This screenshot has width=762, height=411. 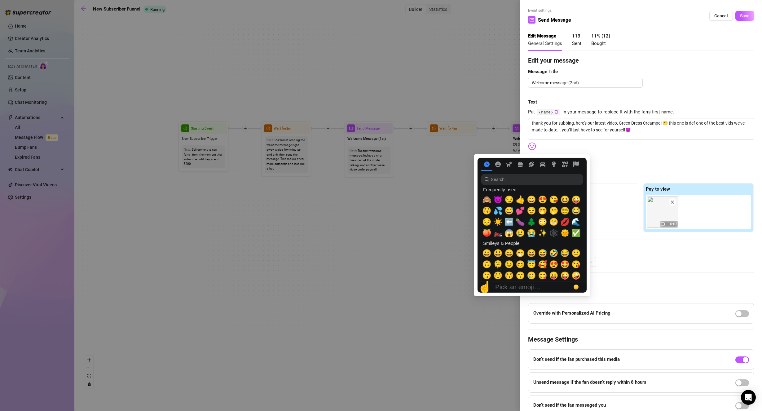 I want to click on span: close, so click(x=673, y=202).